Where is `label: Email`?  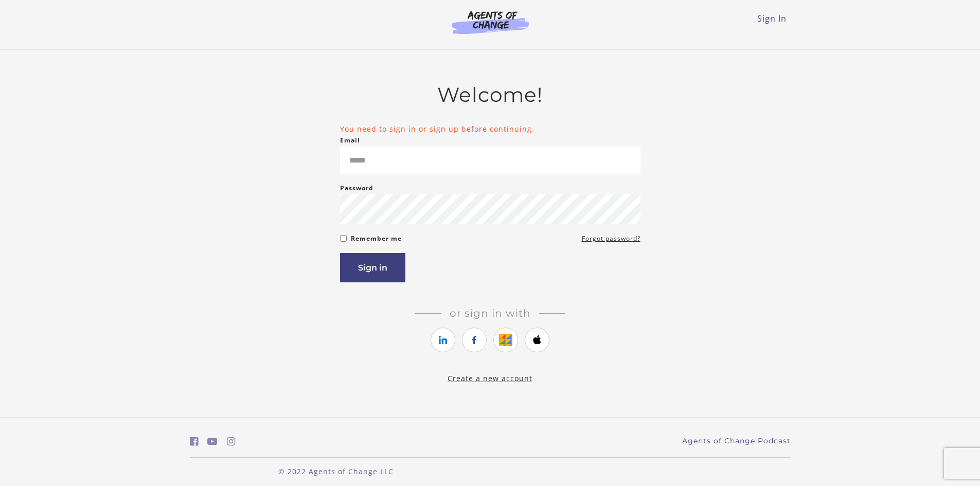 label: Email is located at coordinates (350, 140).